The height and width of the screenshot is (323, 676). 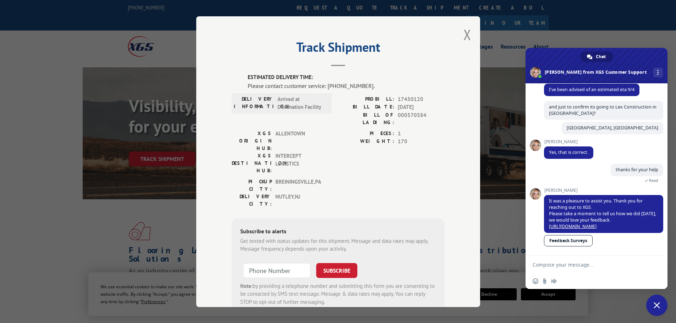 What do you see at coordinates (568, 241) in the screenshot?
I see `a: Feedback Surveys` at bounding box center [568, 241].